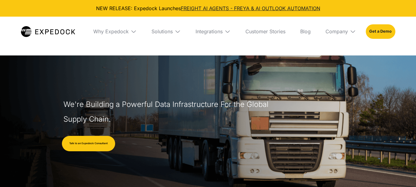  I want to click on a: Blog, so click(306, 31).